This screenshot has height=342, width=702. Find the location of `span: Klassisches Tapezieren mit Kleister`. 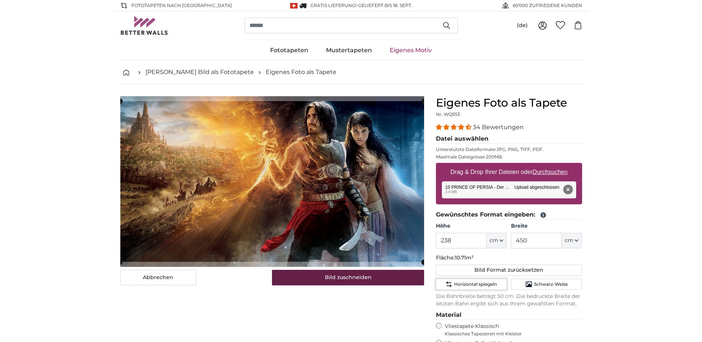

span: Klassisches Tapezieren mit Kleister is located at coordinates (510, 334).